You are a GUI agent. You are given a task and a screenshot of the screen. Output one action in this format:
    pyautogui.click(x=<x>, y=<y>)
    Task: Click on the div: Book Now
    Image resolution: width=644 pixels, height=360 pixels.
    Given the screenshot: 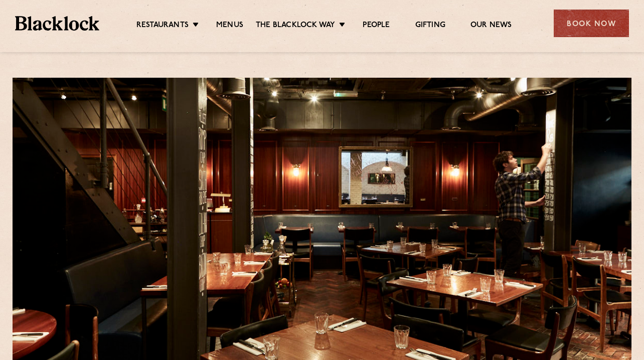 What is the action you would take?
    pyautogui.click(x=591, y=23)
    